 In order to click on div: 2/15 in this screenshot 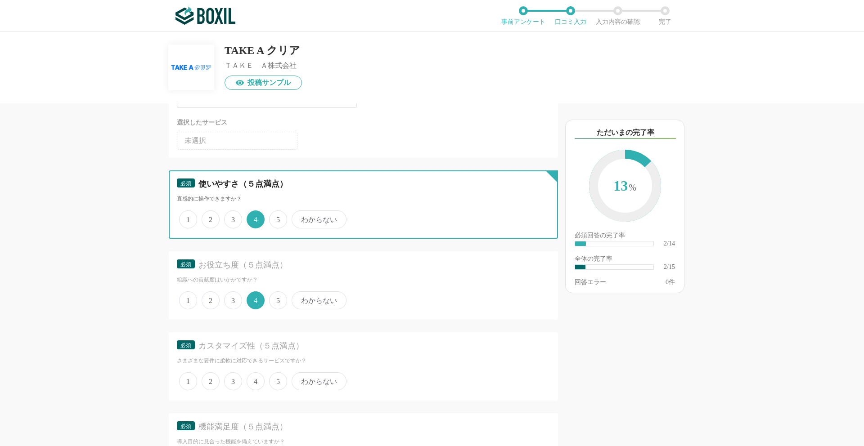, I will do `click(669, 267)`.